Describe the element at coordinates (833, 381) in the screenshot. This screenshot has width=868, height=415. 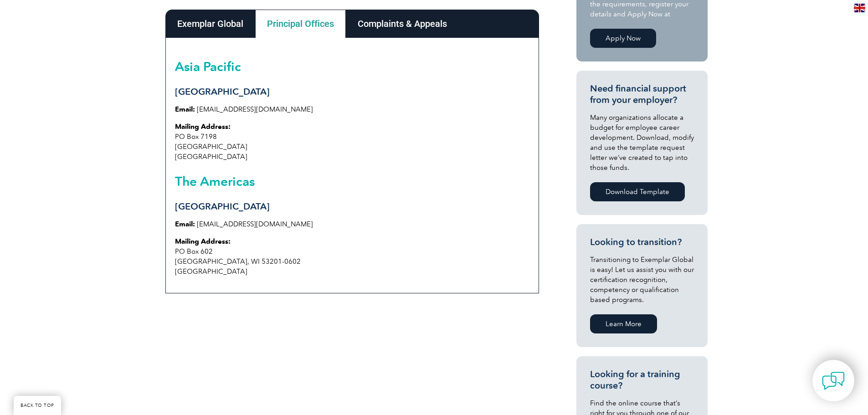
I see `img: contact-chat.png` at that location.